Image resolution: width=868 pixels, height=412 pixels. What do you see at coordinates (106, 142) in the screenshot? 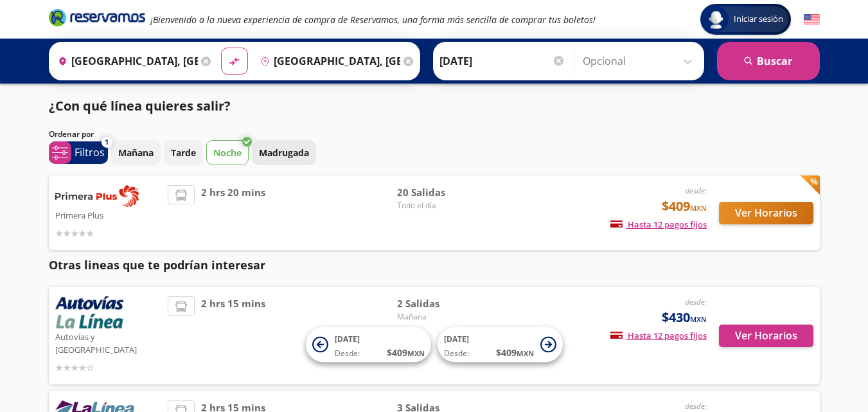
I see `span: 1` at bounding box center [106, 142].